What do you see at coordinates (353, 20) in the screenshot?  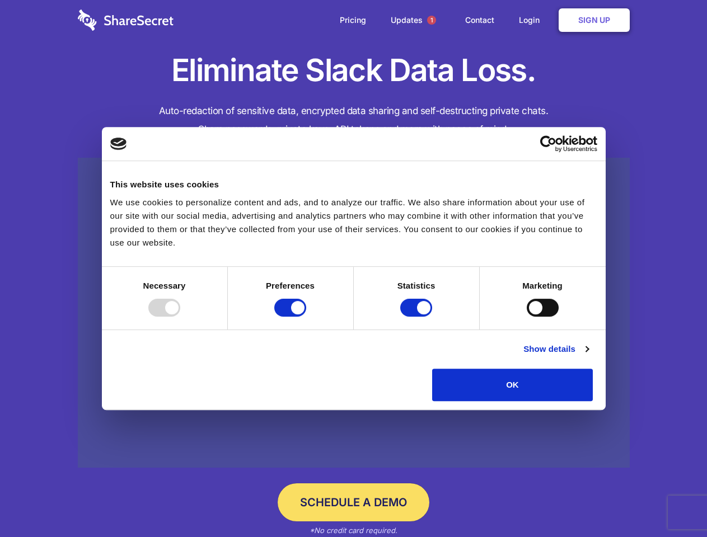 I see `a: Pricing` at bounding box center [353, 20].